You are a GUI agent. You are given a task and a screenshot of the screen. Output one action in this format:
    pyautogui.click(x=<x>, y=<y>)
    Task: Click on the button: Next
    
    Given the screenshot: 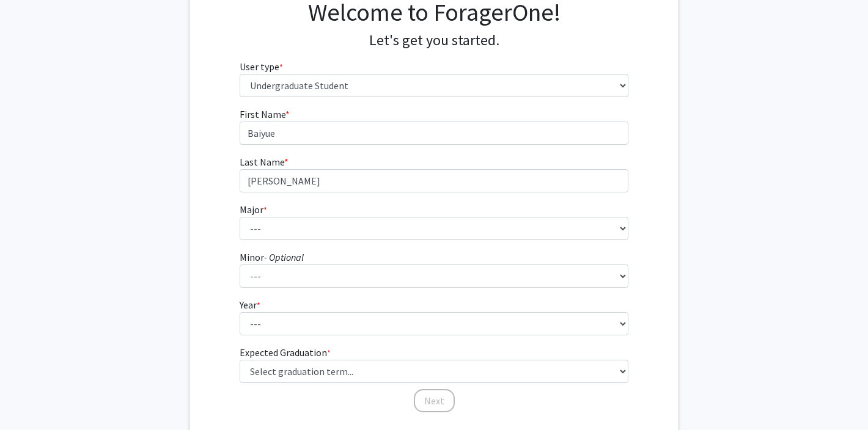 What is the action you would take?
    pyautogui.click(x=434, y=401)
    